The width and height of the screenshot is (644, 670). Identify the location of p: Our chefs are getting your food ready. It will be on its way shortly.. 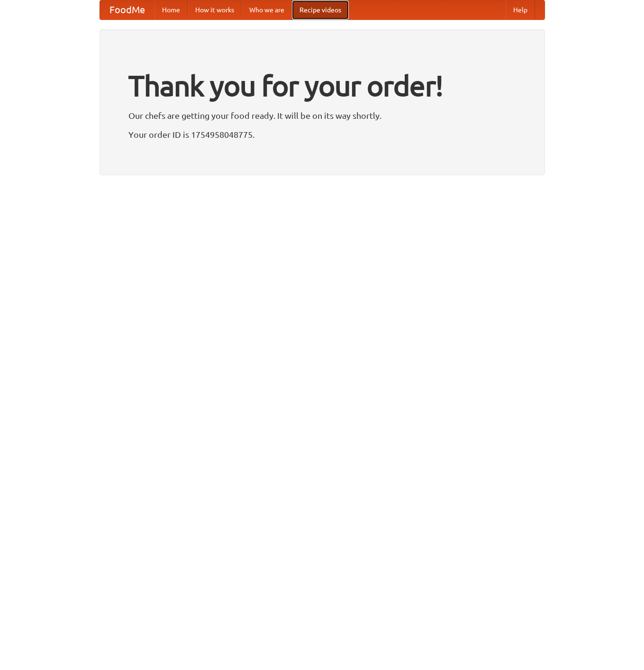
(322, 115).